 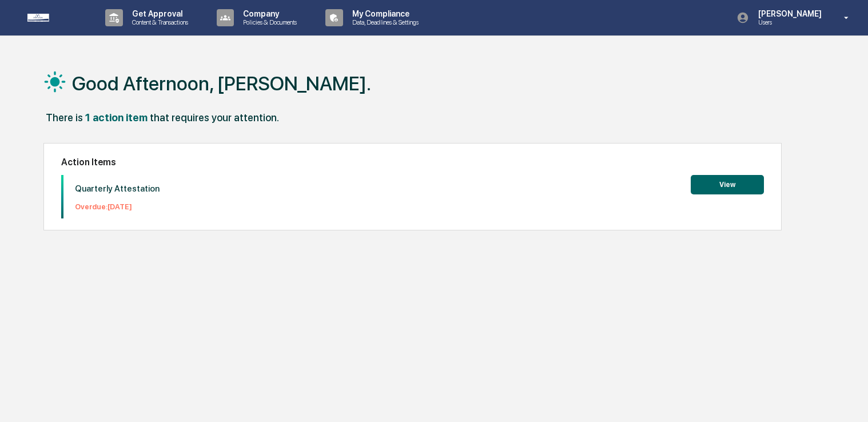 What do you see at coordinates (384, 14) in the screenshot?
I see `p: My Compliance` at bounding box center [384, 14].